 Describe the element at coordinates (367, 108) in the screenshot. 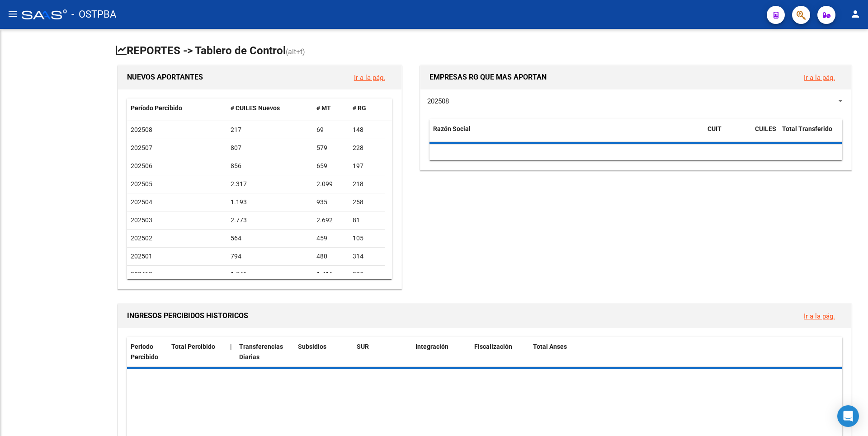

I see `datatable-header-cell: # RG` at that location.